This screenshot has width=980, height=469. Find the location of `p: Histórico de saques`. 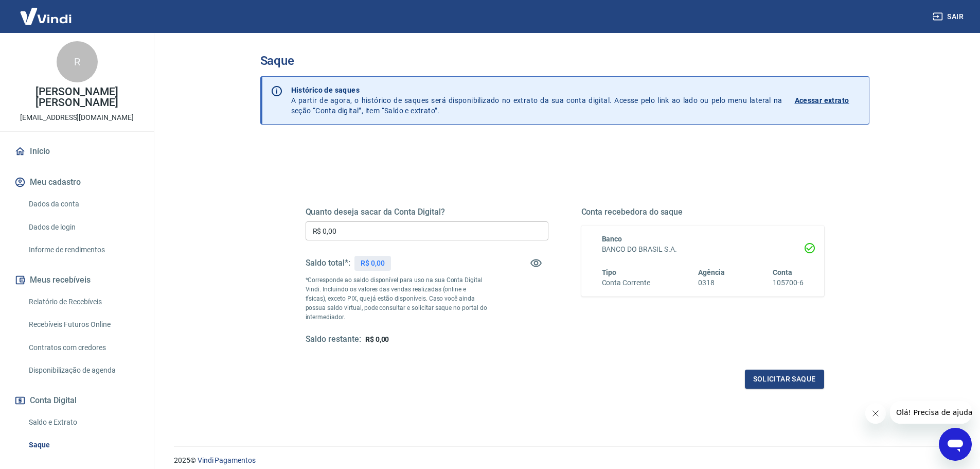

p: Histórico de saques is located at coordinates (536, 90).